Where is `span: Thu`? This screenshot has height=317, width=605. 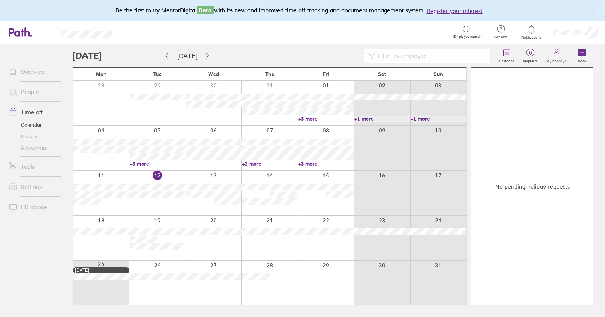 span: Thu is located at coordinates (270, 74).